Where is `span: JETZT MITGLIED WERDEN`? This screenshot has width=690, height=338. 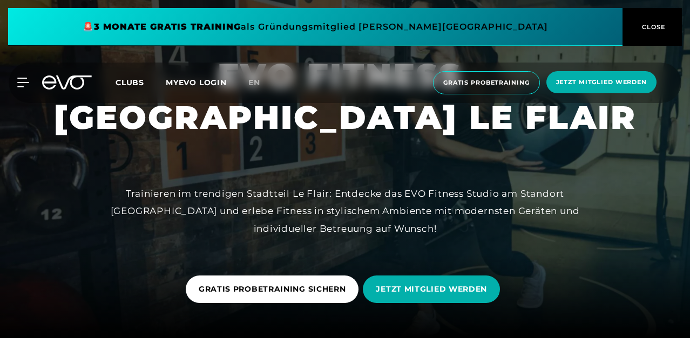 span: JETZT MITGLIED WERDEN is located at coordinates (431, 289).